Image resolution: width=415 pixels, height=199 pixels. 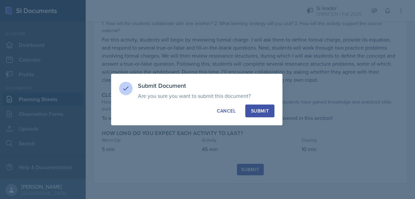 What do you see at coordinates (206, 96) in the screenshot?
I see `p: Are you sure you want to submit this document?` at bounding box center [206, 96].